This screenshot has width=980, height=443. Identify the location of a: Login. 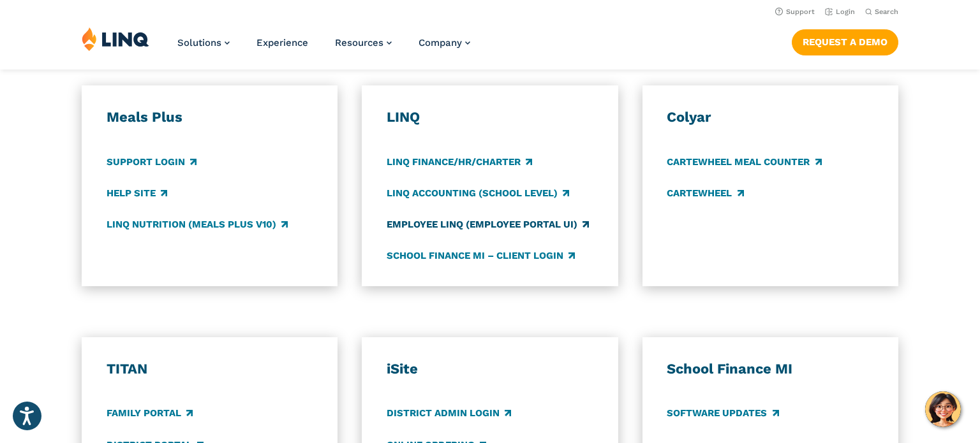
(840, 11).